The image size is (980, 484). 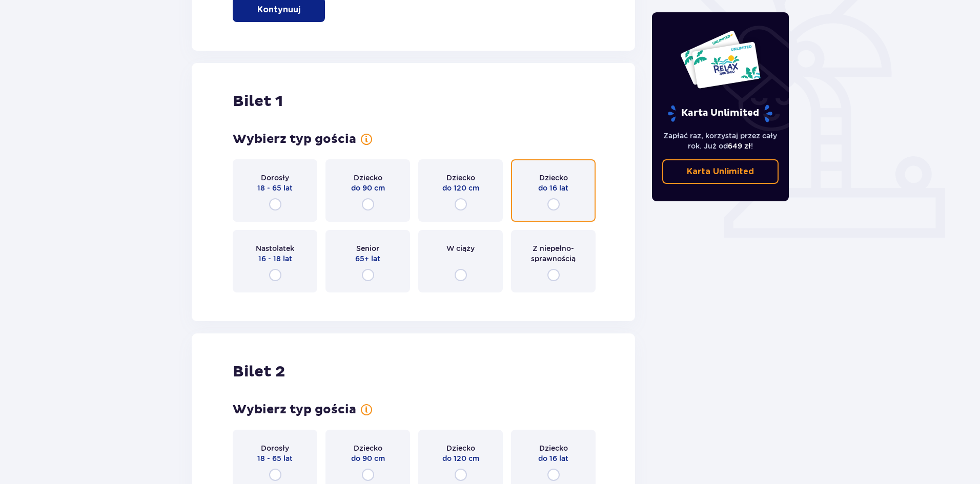 What do you see at coordinates (258, 102) in the screenshot?
I see `p: Bilet 1` at bounding box center [258, 102].